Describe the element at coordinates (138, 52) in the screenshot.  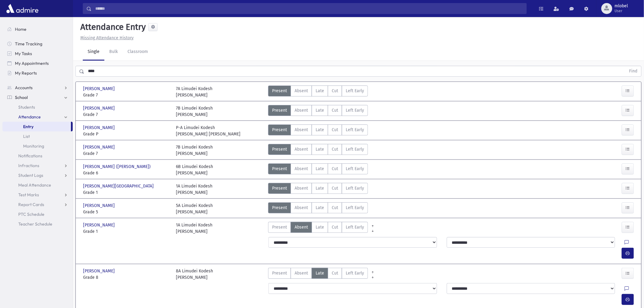
I see `a: Classroom` at that location.